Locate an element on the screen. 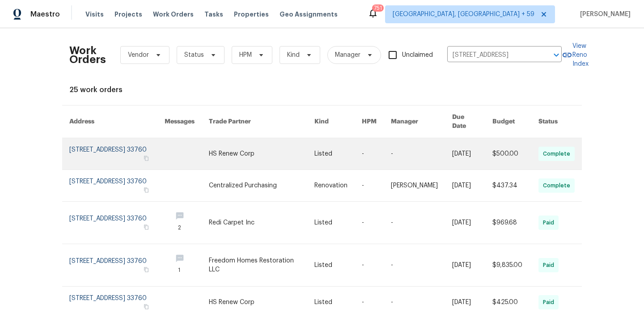  span: Properties is located at coordinates (251, 14).